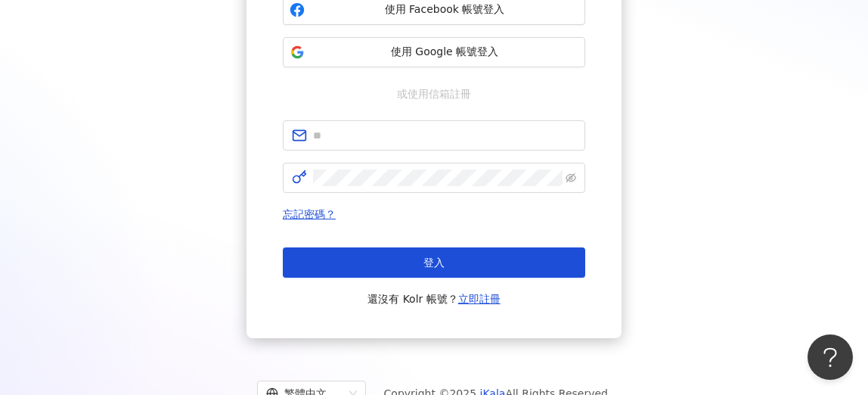  I want to click on a: 忘記密碼？, so click(309, 214).